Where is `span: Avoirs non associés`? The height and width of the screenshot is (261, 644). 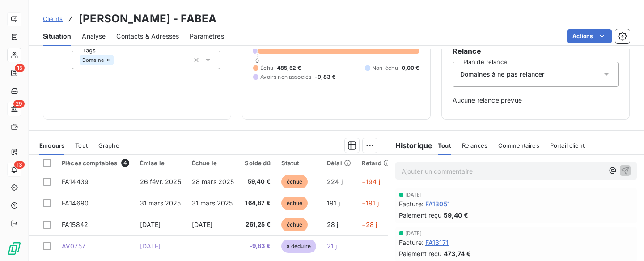
span: Avoirs non associés is located at coordinates (286, 77).